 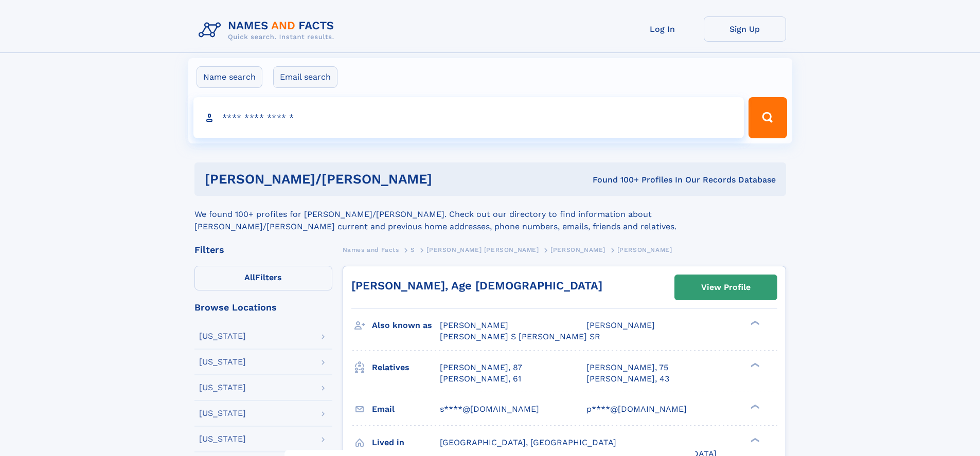 I want to click on a: Log In, so click(x=663, y=29).